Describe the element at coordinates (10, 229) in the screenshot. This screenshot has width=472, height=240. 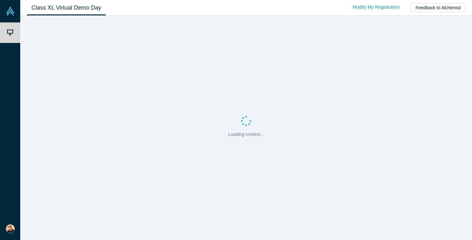
I see `img: Andrew Caldwell's Account` at that location.